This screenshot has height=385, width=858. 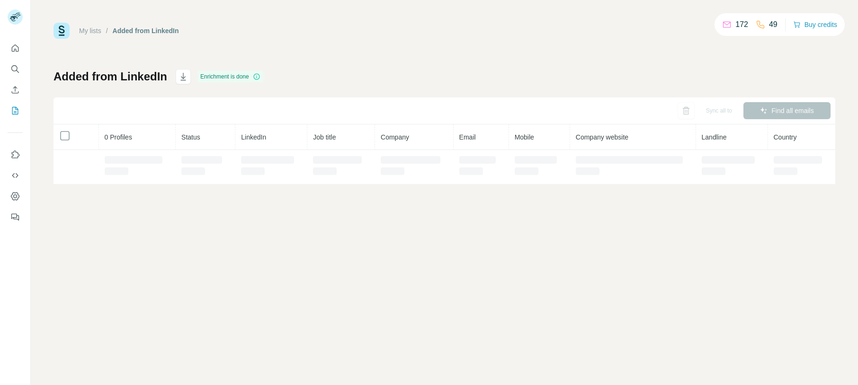 I want to click on span: Country, so click(x=785, y=137).